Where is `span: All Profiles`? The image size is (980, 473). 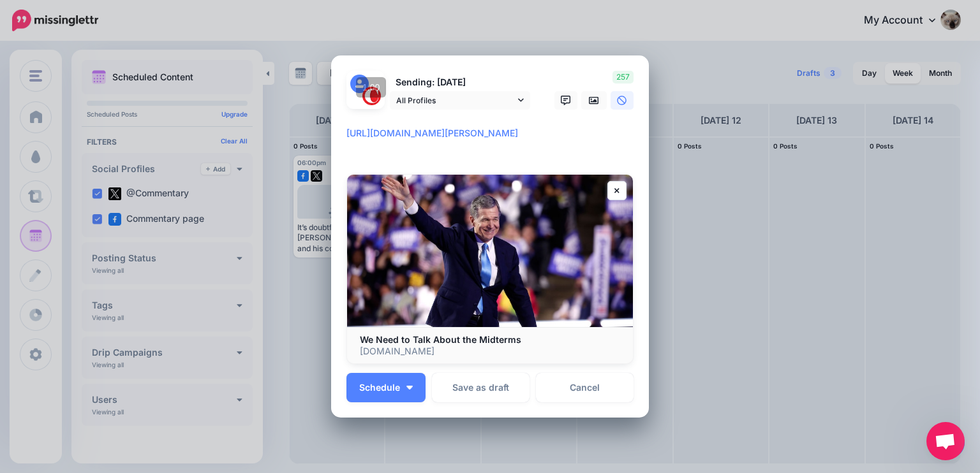
span: All Profiles is located at coordinates (456, 100).